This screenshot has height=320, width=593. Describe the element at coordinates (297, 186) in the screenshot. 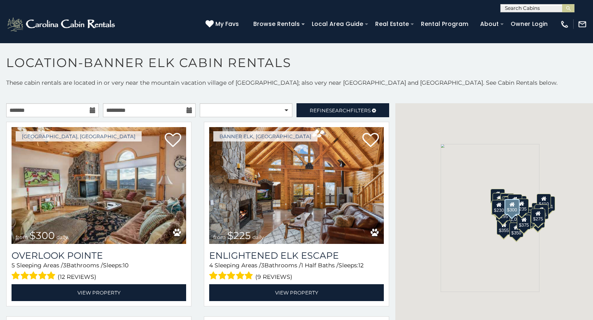

I see `img: Enlightened Elk Escape` at that location.